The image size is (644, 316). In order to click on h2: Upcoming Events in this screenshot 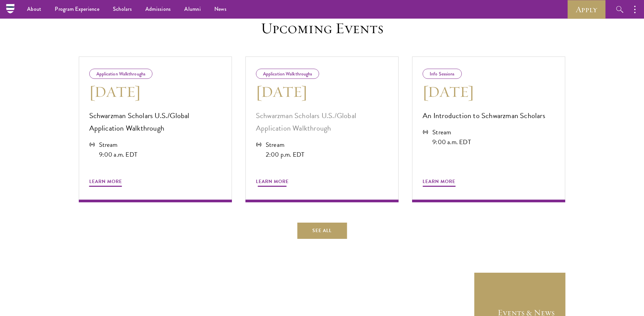, I will do `click(322, 28)`.